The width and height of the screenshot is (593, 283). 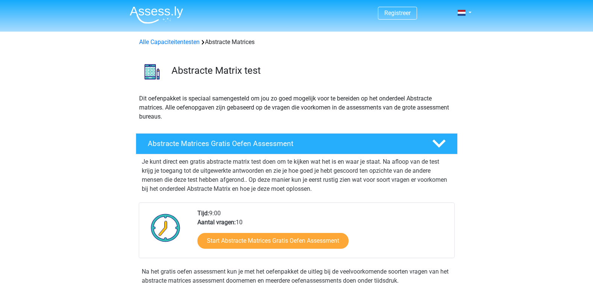 What do you see at coordinates (297, 107) in the screenshot?
I see `p: Dit oefenpakket is speciaal samengesteld om jou zo goed mogelijk voor te bereiden op het onderdee...` at bounding box center [297, 107].